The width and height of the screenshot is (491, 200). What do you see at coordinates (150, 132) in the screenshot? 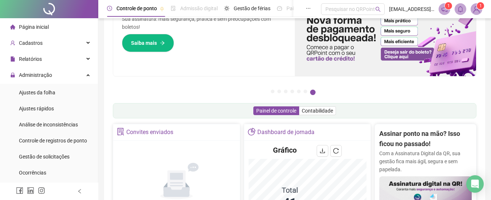
I see `div: Convites enviados` at bounding box center [150, 132].